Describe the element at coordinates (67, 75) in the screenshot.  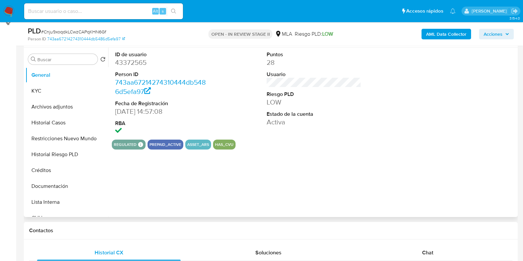
I see `button: General` at that location.